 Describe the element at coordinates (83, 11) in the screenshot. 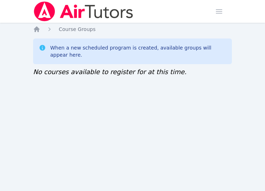

I see `img: Air Tutors` at that location.